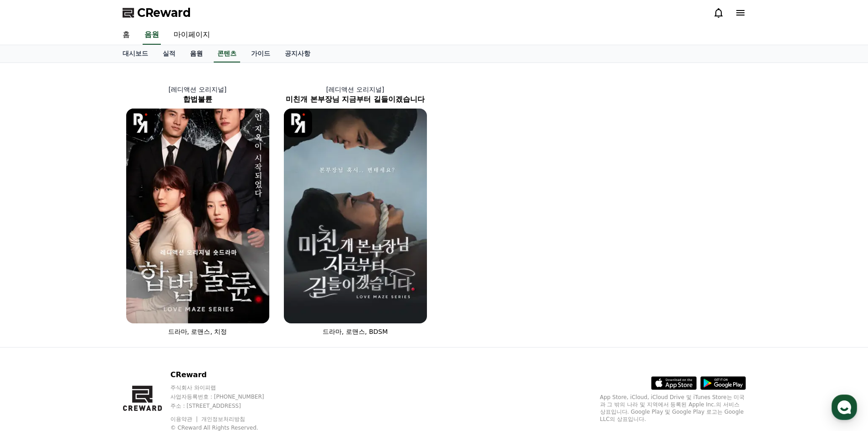  I want to click on a: 이용약관, so click(184, 419).